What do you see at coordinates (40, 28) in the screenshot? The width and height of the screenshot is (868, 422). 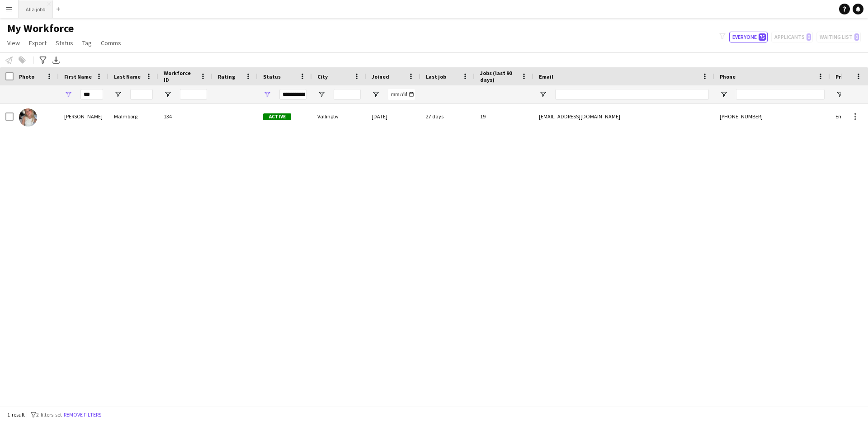 I see `span: My Workforce` at bounding box center [40, 28].